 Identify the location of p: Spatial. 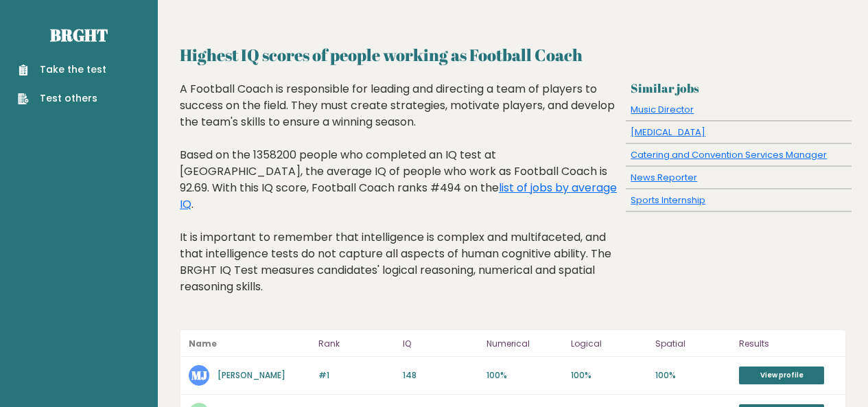
(693, 343).